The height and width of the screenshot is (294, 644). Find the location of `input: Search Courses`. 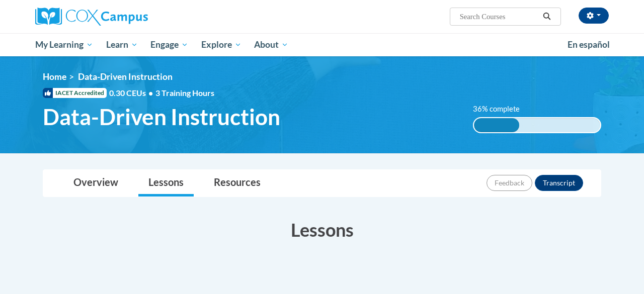

input: Search Courses is located at coordinates (499, 16).